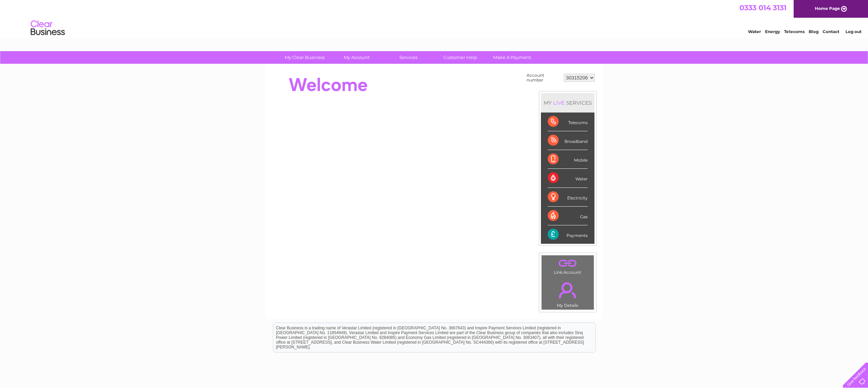  What do you see at coordinates (568, 140) in the screenshot?
I see `div: Broadband` at bounding box center [568, 140].